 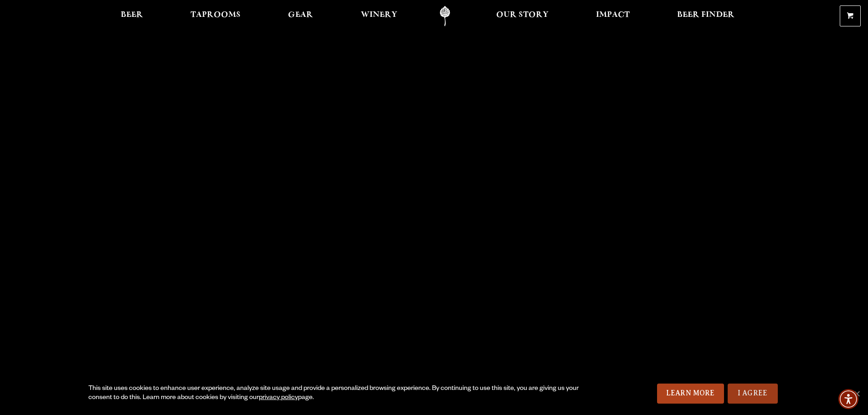 What do you see at coordinates (753, 393) in the screenshot?
I see `a: I Agree` at bounding box center [753, 393].